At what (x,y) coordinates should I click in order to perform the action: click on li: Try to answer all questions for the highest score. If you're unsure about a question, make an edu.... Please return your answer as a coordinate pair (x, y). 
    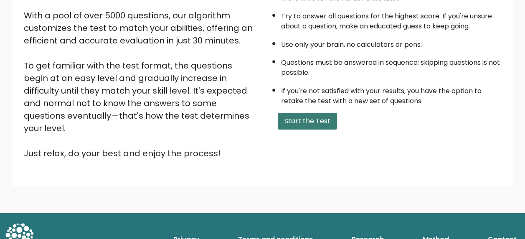
    Looking at the image, I should click on (391, 19).